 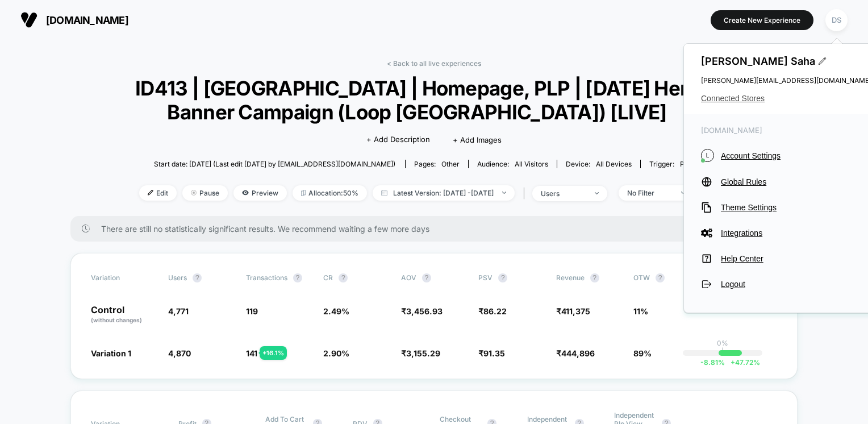 I want to click on span: 411,375, so click(x=575, y=311).